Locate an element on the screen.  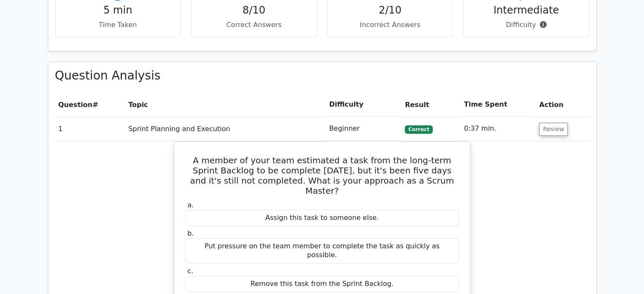
h4: Intermediate is located at coordinates (526, 10).